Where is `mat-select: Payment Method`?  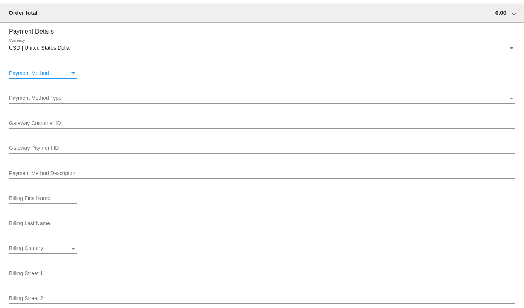 mat-select: Payment Method is located at coordinates (43, 73).